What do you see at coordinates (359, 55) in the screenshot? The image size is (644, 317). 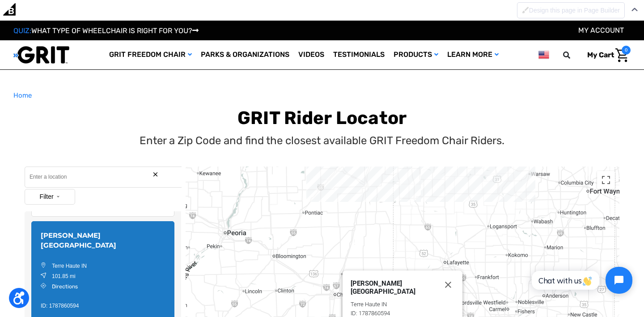 I see `a: Testimonials` at bounding box center [359, 55].